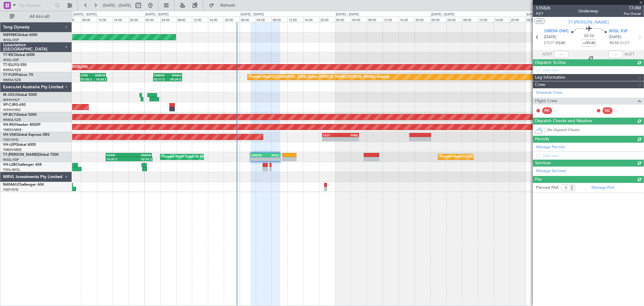 The image size is (644, 306). What do you see at coordinates (87, 79) in the screenshot?
I see `div: 07:56 Z` at bounding box center [87, 79].